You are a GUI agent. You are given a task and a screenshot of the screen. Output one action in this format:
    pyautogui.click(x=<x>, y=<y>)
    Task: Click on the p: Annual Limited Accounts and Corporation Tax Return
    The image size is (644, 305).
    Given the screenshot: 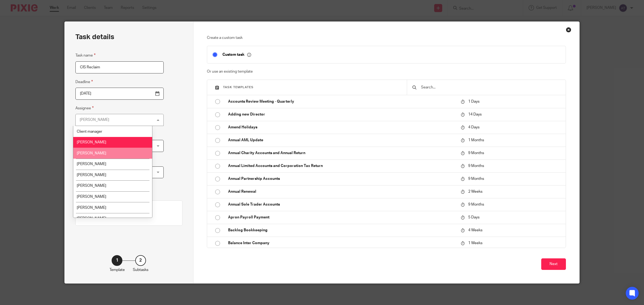 What is the action you would take?
    pyautogui.click(x=342, y=166)
    